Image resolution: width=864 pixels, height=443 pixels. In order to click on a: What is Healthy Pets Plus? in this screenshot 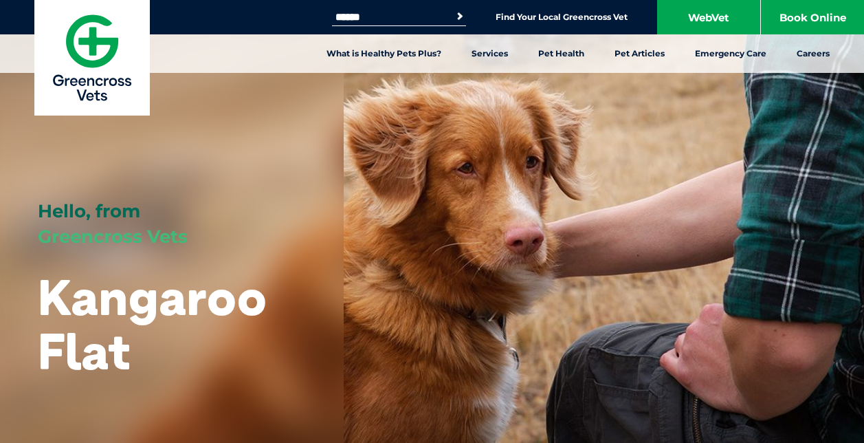, I will do `click(384, 54)`.